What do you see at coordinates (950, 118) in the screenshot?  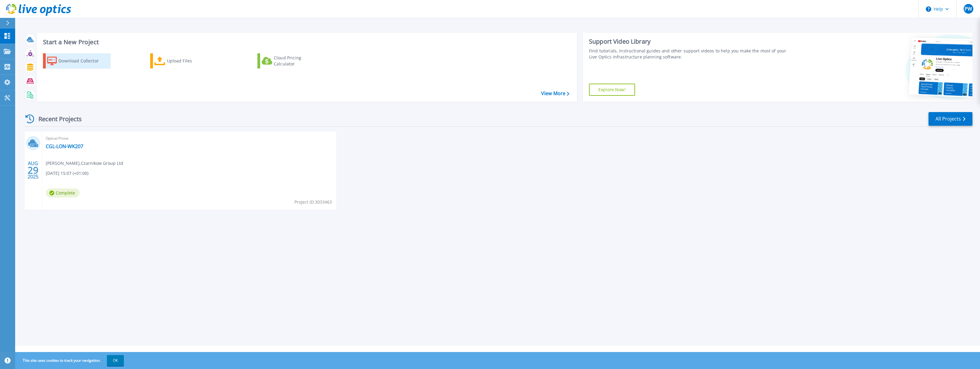 I see `a: All Projects` at bounding box center [950, 118].